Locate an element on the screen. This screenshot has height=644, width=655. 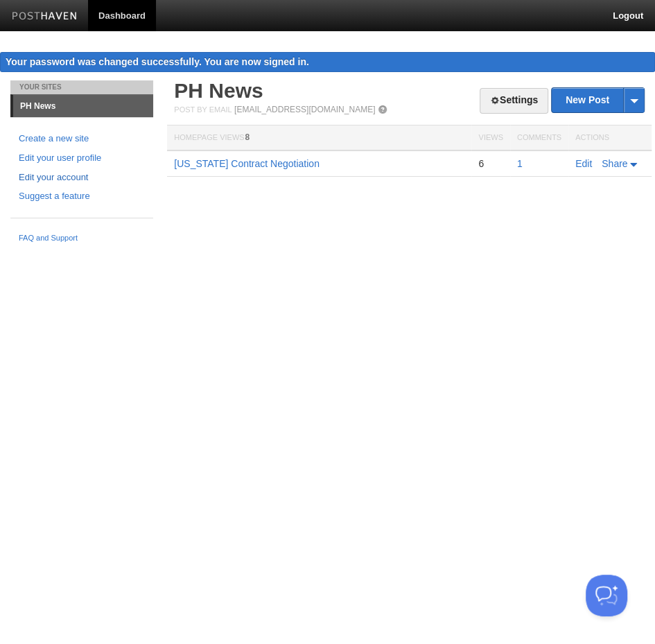
a: Settings is located at coordinates (514, 101).